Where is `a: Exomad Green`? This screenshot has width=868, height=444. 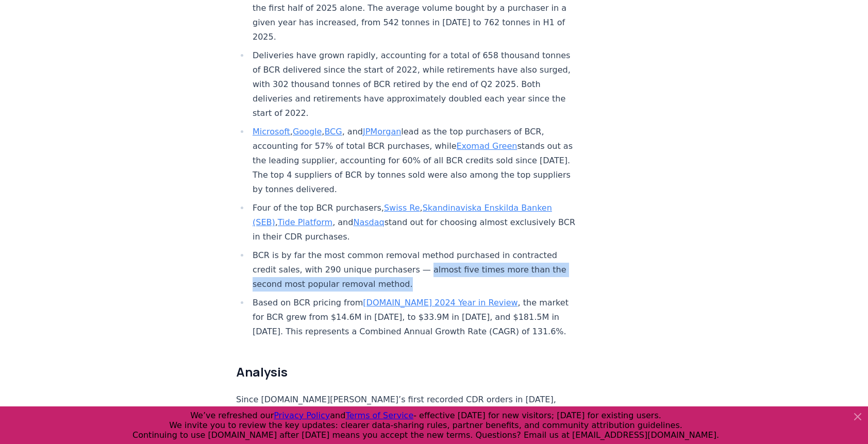 a: Exomad Green is located at coordinates (487, 146).